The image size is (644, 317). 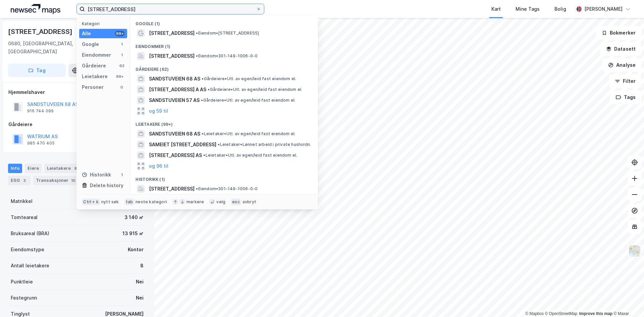 What do you see at coordinates (93, 88) in the screenshot?
I see `div: Personer` at bounding box center [93, 88].